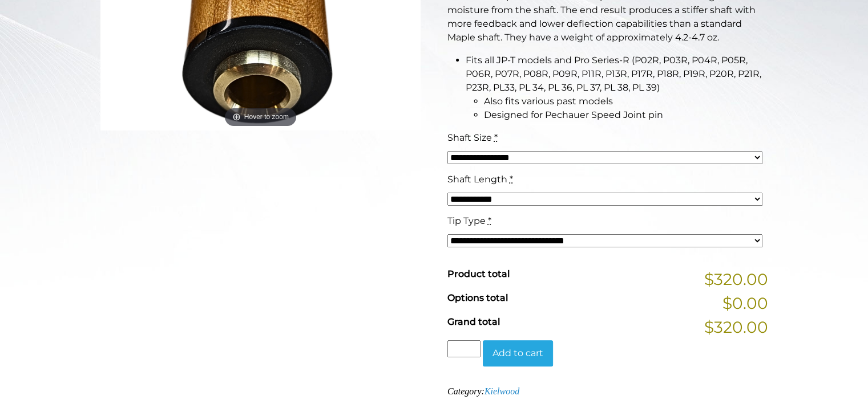 This screenshot has width=868, height=416. I want to click on span: Tip Type, so click(466, 221).